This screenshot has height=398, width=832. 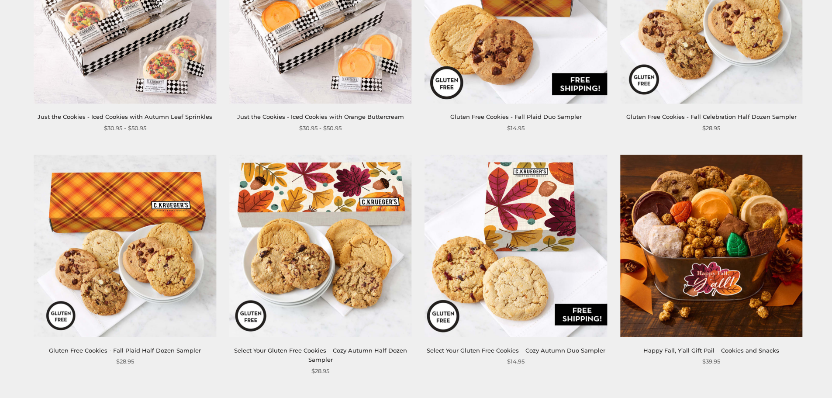 I want to click on a: Just the Cookies - Iced Cookies with Orange Buttercream, so click(x=321, y=117).